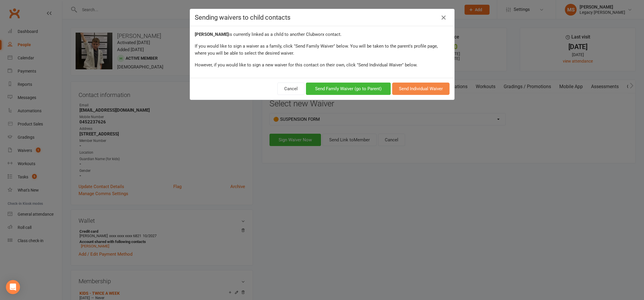  What do you see at coordinates (421, 89) in the screenshot?
I see `button: Send Individual Waiver` at bounding box center [421, 89].